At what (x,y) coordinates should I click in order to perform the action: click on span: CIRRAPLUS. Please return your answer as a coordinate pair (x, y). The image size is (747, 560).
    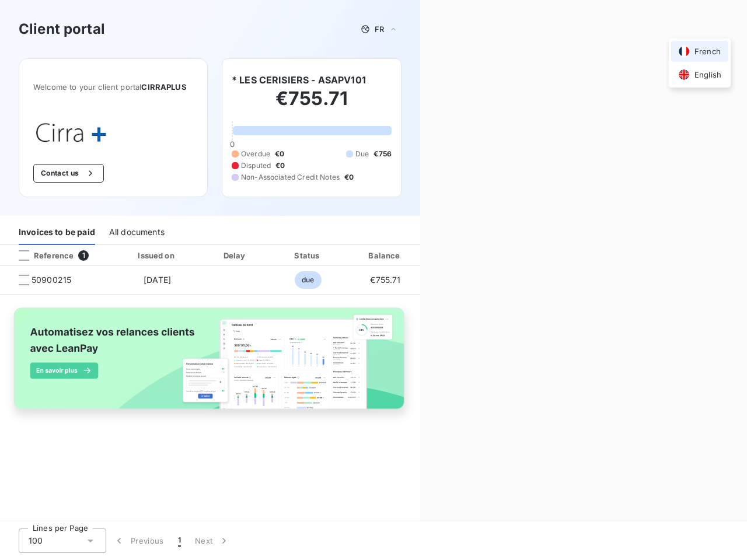
    Looking at the image, I should click on (163, 87).